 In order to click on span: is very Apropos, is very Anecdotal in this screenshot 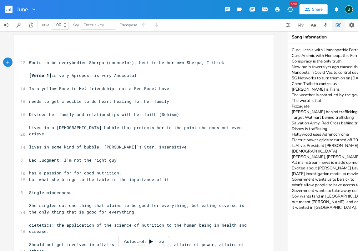, I will do `click(83, 75)`.